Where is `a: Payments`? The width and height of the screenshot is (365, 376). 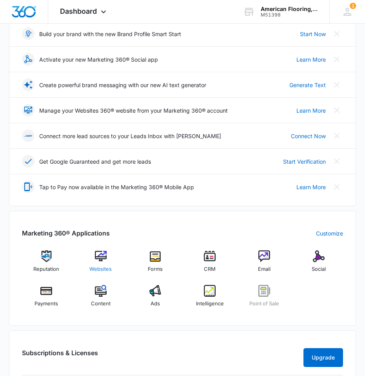 a: Payments is located at coordinates (46, 299).